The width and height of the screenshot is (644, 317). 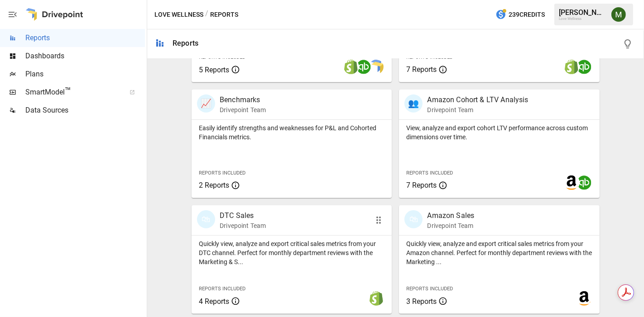 I want to click on button: Meredith Lacasse, so click(x=618, y=14).